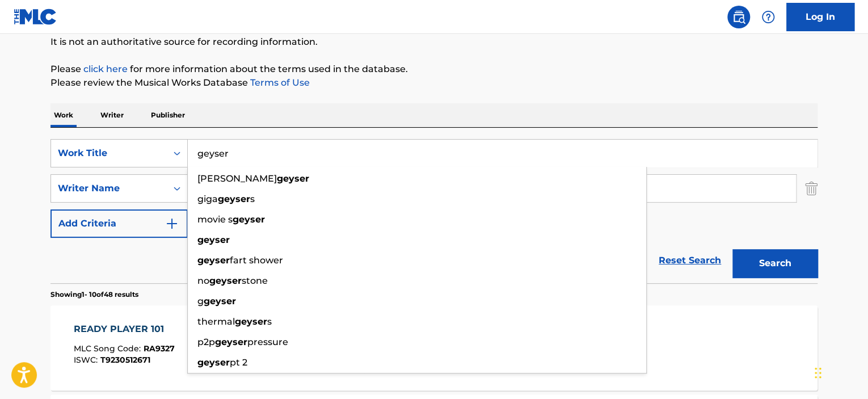 The width and height of the screenshot is (868, 399). Describe the element at coordinates (769, 17) in the screenshot. I see `img: help` at that location.